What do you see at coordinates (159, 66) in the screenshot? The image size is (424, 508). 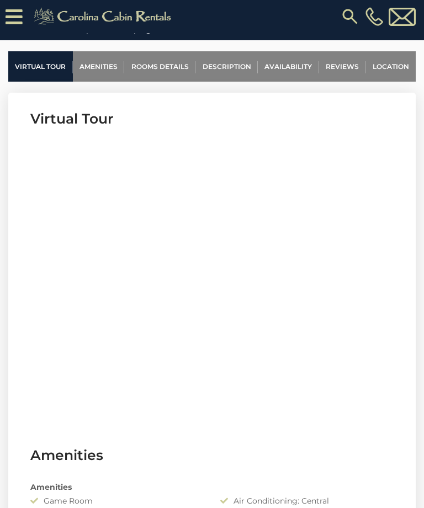 I see `a: Rooms Details` at bounding box center [159, 66].